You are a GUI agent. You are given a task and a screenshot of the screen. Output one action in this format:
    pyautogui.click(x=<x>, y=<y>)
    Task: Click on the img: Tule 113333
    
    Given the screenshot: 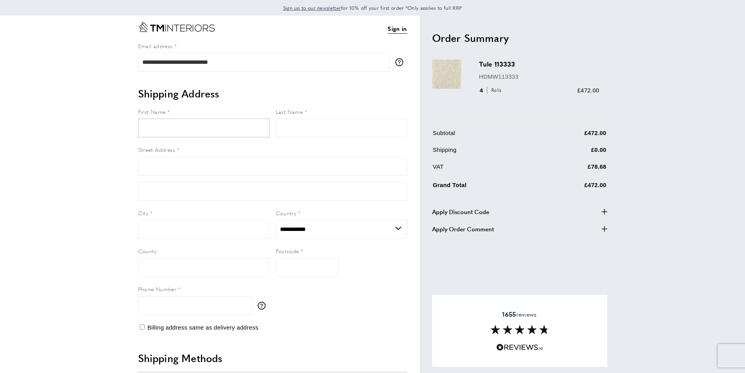 What is the action you would take?
    pyautogui.click(x=446, y=74)
    